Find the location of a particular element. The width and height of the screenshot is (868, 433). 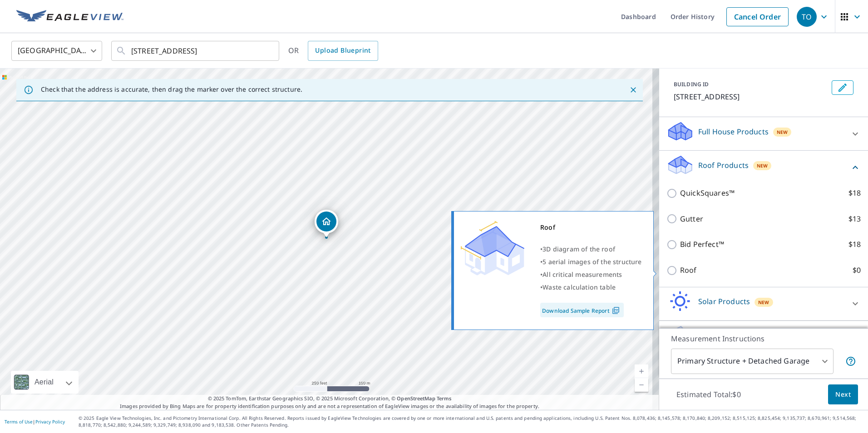

p: Check that the address is accurate, then drag the marker over the correct structure. is located at coordinates (172, 89).